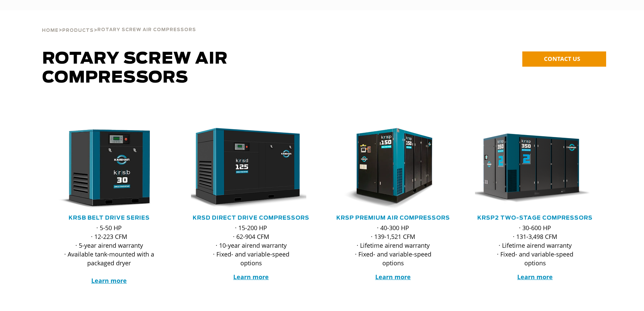 The image size is (644, 311). Describe the element at coordinates (50, 31) in the screenshot. I see `span: Home` at that location.